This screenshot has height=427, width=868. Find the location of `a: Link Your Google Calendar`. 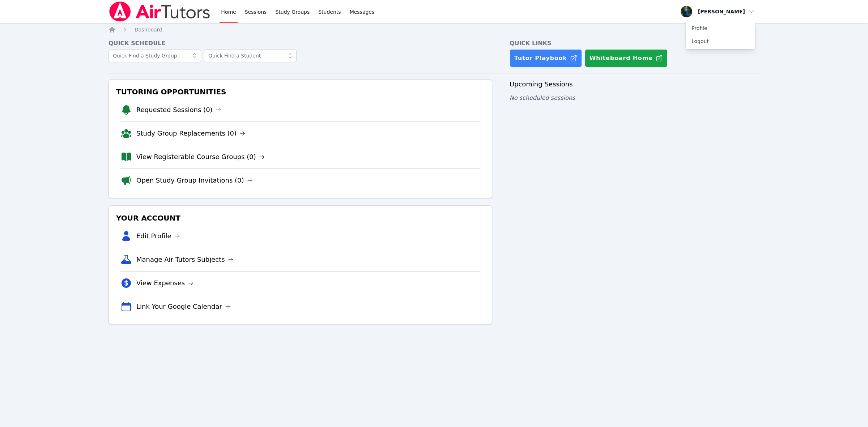

a: Link Your Google Calendar is located at coordinates (184, 306).